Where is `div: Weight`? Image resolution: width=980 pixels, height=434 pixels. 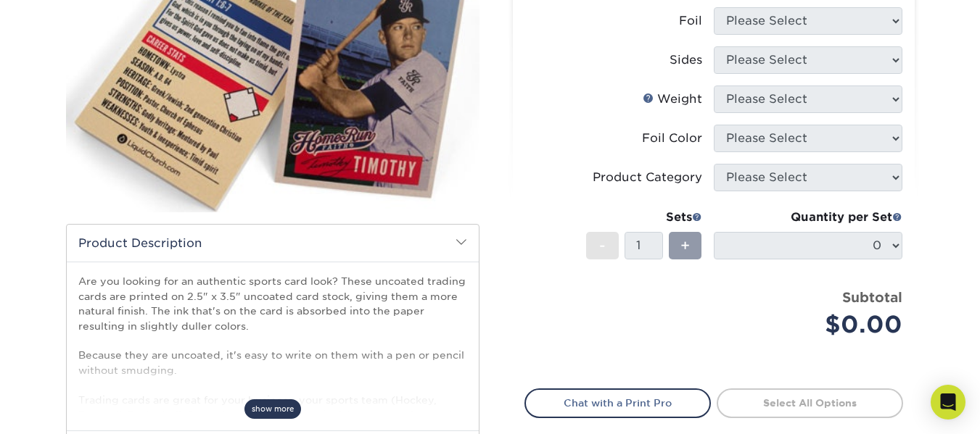 div: Weight is located at coordinates (672, 99).